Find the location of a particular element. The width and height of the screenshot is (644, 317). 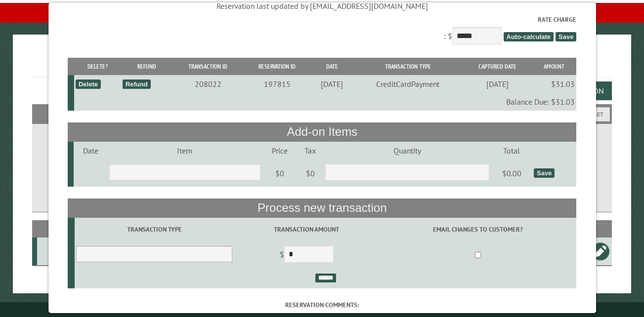

td: Tax is located at coordinates (310, 151).